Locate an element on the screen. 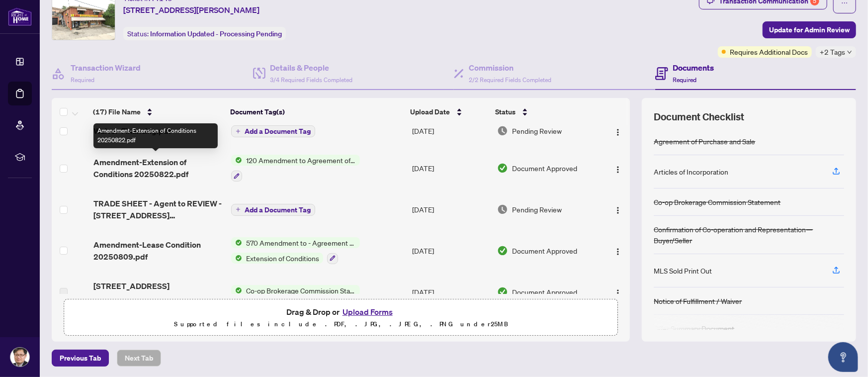  span: (17) File Name is located at coordinates (117, 112).